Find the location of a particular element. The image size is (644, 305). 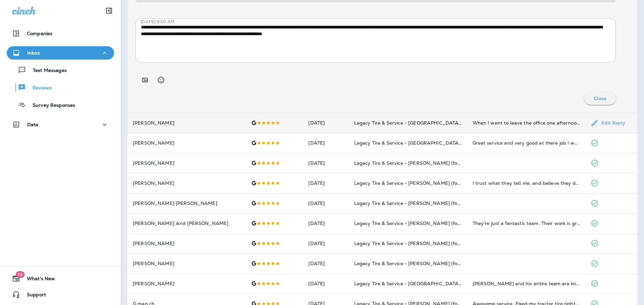

p: Reviews is located at coordinates (39, 88).